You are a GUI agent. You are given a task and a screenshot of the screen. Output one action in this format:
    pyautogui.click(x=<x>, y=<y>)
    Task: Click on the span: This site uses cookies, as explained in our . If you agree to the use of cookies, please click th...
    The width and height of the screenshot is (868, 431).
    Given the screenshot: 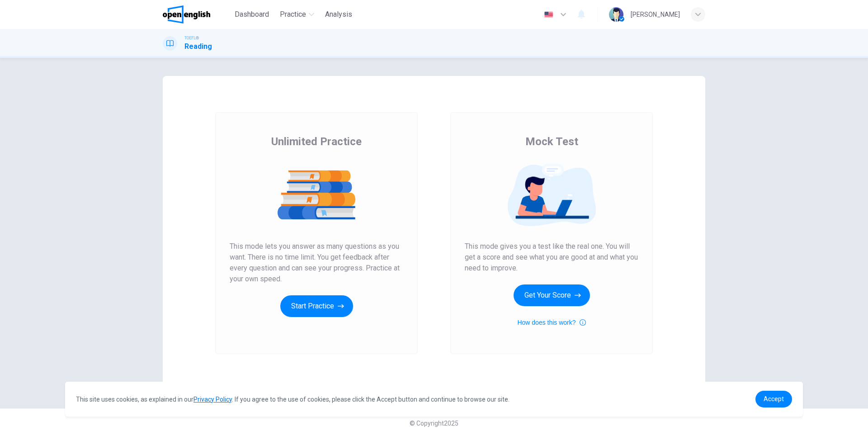 What is the action you would take?
    pyautogui.click(x=293, y=400)
    